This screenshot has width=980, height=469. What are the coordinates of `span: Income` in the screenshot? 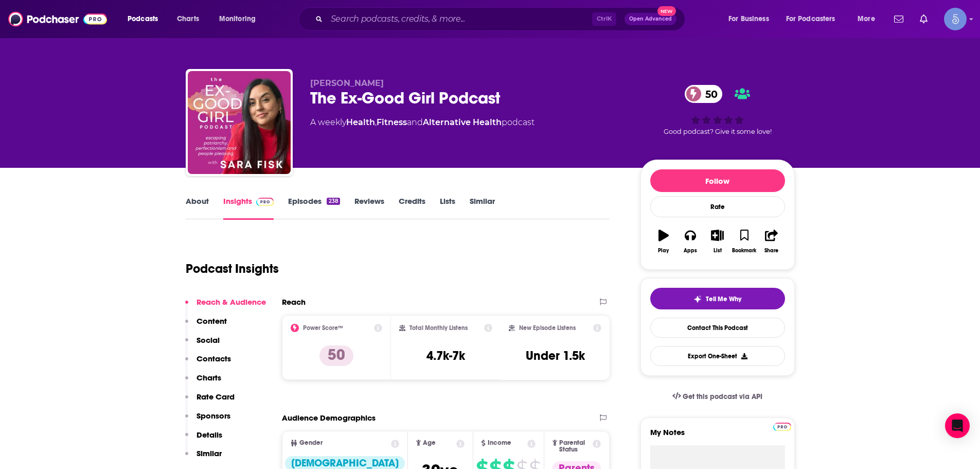 It's located at (500, 443).